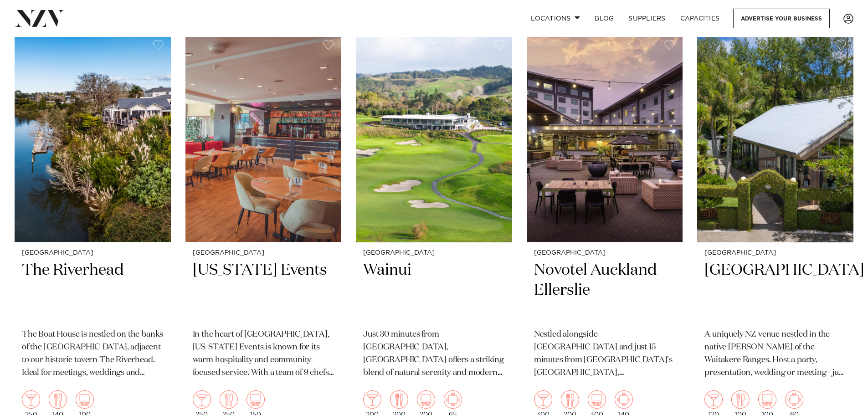 The image size is (868, 415). Describe the element at coordinates (604, 291) in the screenshot. I see `h2: Novotel Auckland Ellerslie` at that location.